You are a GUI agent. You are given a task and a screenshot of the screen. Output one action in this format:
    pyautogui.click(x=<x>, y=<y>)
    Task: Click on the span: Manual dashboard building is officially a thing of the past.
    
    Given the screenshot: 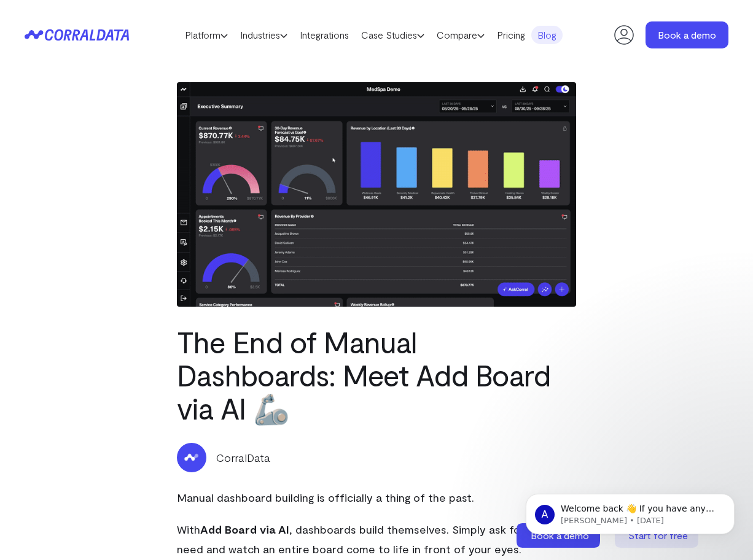 What is the action you would take?
    pyautogui.click(x=325, y=498)
    